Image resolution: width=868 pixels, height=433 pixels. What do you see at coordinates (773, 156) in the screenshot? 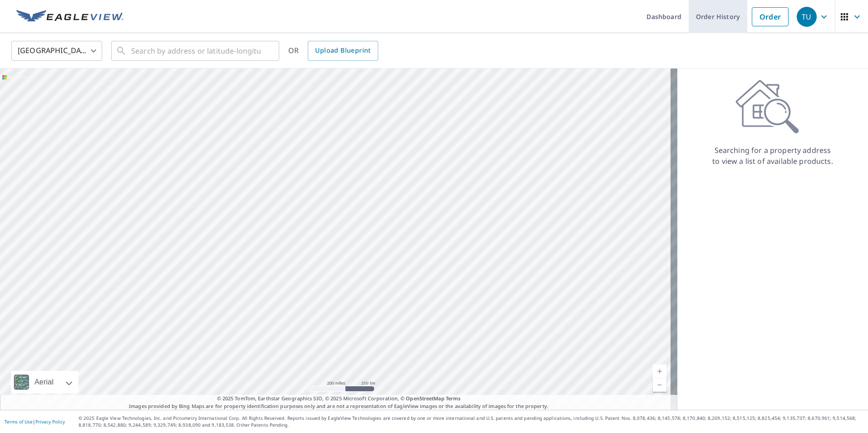
I see `p: Searching for a property address to view a list of available products.` at bounding box center [773, 156].